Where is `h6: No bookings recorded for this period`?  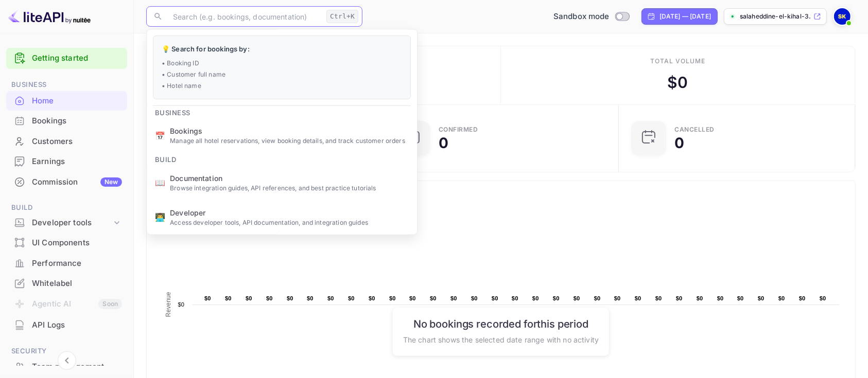 h6: No bookings recorded for this period is located at coordinates (501, 324).